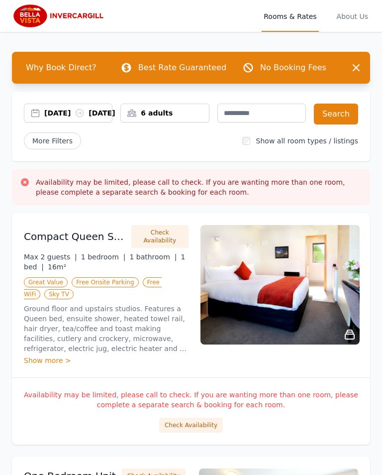 Image resolution: width=382 pixels, height=475 pixels. Describe the element at coordinates (199, 187) in the screenshot. I see `h3: Availability may be limited, please call to check. If you are wanting more than one room, please ...` at that location.